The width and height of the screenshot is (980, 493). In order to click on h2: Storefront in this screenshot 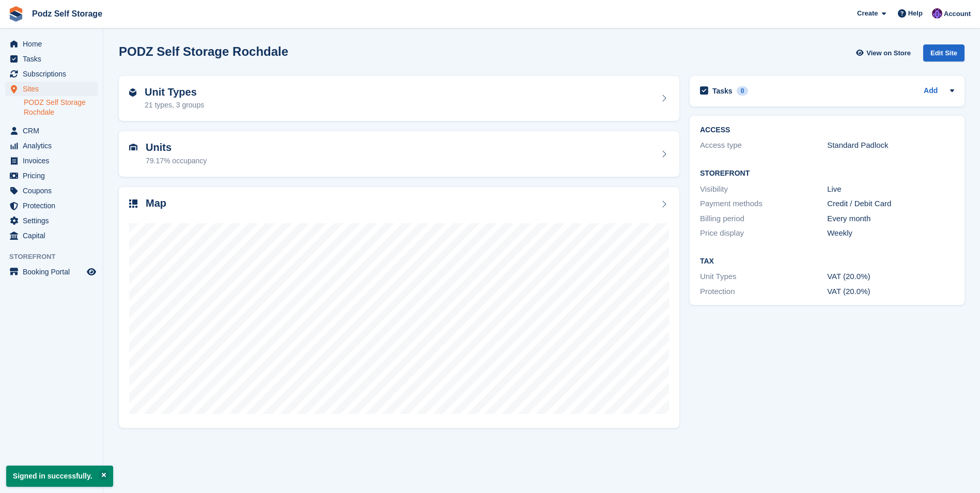, I will do `click(827, 173)`.